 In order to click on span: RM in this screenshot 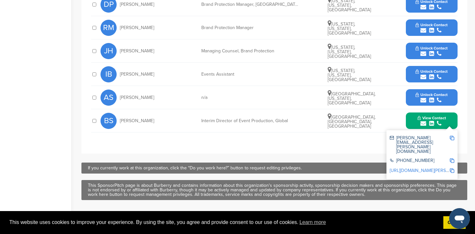, I will do `click(109, 28)`.